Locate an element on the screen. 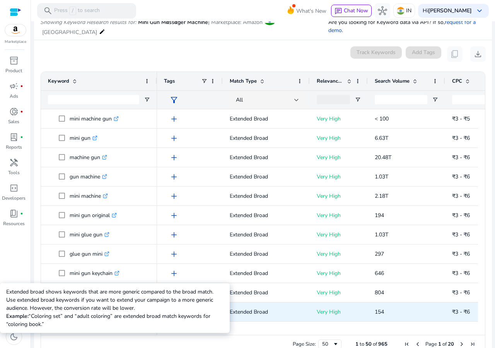 The width and height of the screenshot is (495, 348). p: Extended broad shows keywords that are more generic compared to the broad match. Use extended bro... is located at coordinates (115, 308).